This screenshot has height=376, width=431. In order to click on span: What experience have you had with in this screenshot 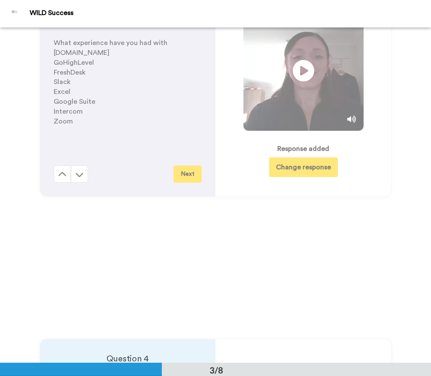, I will do `click(110, 43)`.